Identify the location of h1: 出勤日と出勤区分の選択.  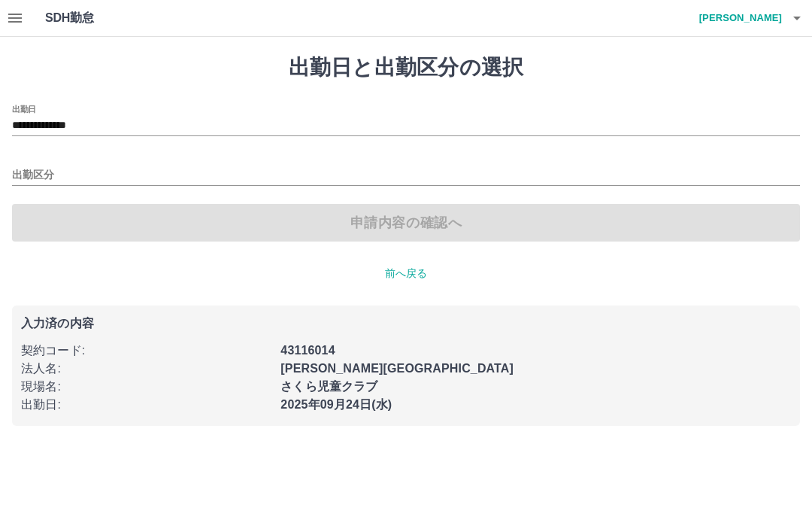
(406, 68).